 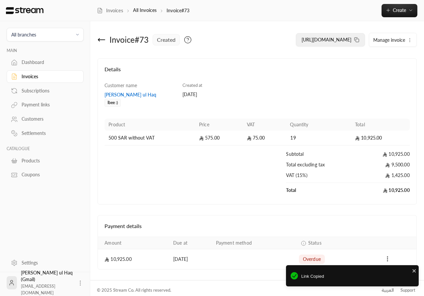 I want to click on div: © 2025 Stream Co. All rights reserved., so click(x=134, y=291).